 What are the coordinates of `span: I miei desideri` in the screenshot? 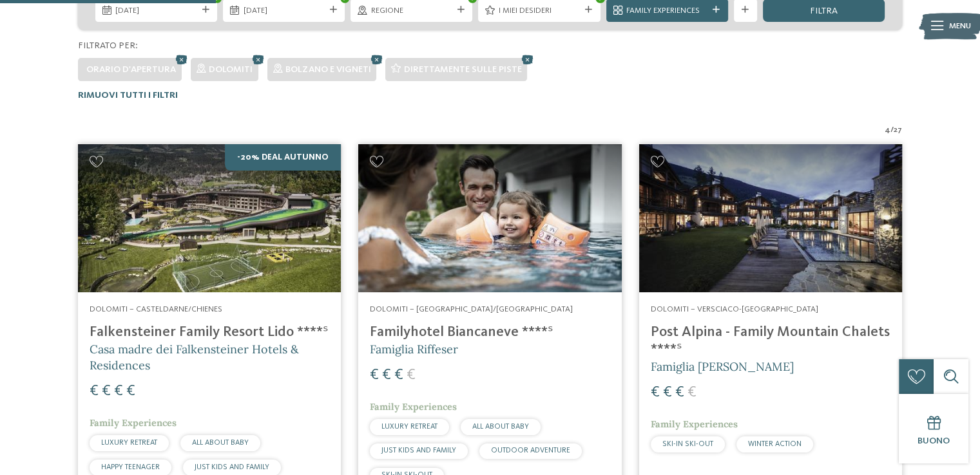 It's located at (539, 11).